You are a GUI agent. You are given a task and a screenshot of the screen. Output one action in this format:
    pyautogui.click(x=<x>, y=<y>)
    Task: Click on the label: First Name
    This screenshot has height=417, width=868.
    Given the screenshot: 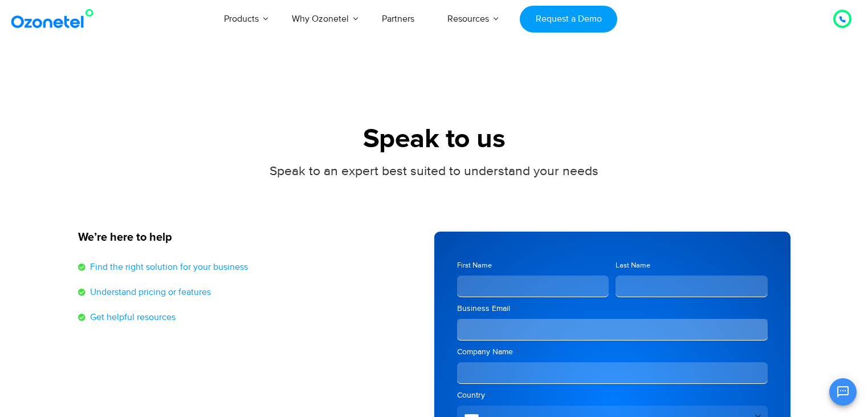 What is the action you would take?
    pyautogui.click(x=533, y=265)
    